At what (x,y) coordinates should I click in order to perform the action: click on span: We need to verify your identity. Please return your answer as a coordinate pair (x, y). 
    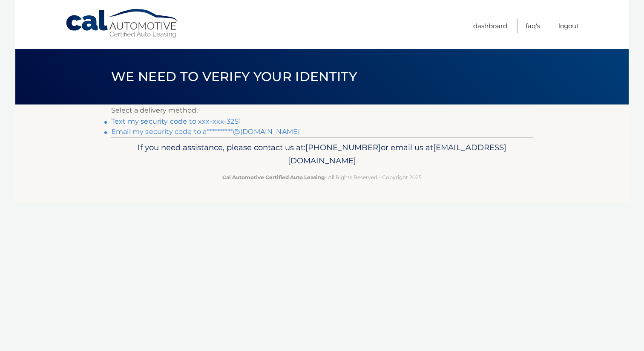
    Looking at the image, I should click on (234, 76).